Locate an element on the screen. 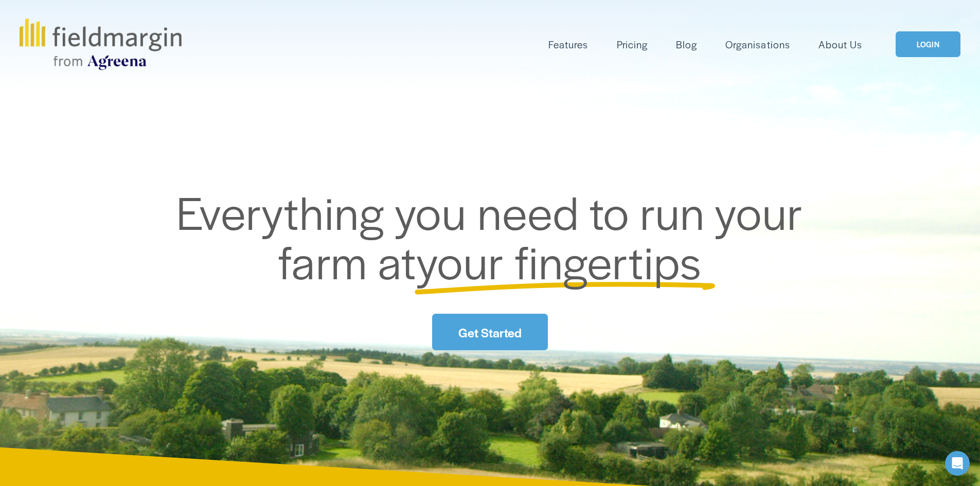 This screenshot has width=980, height=486. span: Everything you need to run your farm at is located at coordinates (495, 235).